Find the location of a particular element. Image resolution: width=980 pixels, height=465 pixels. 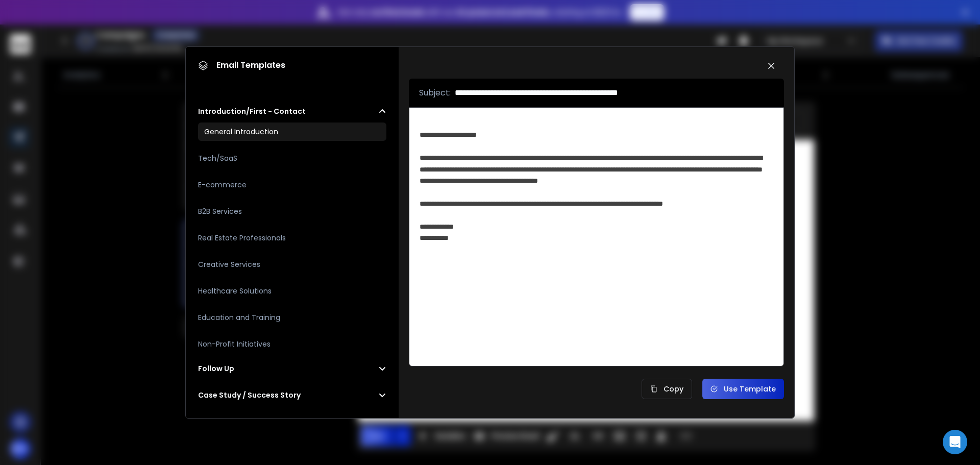

h3: Creative Services is located at coordinates (229, 264).